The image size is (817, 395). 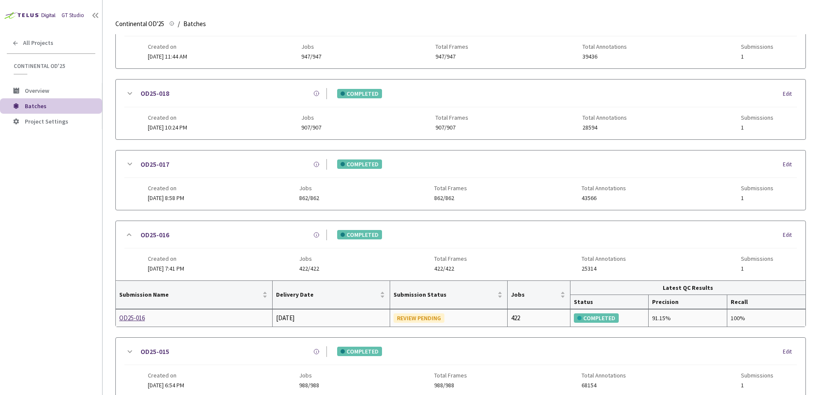 I want to click on th: Status, so click(x=609, y=302).